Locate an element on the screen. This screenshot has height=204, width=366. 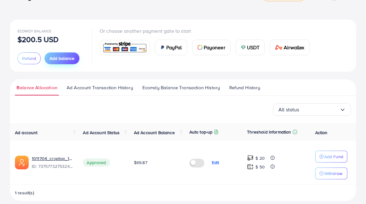
span: Ad Account Transaction History is located at coordinates (100, 88).